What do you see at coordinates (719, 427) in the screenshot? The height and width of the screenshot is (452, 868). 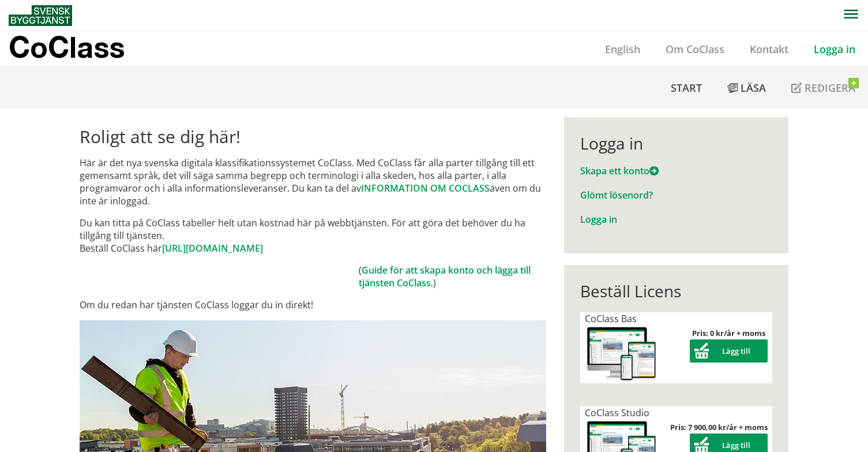 I see `strong: Pris: 7 900,00 kr/år + moms` at bounding box center [719, 427].